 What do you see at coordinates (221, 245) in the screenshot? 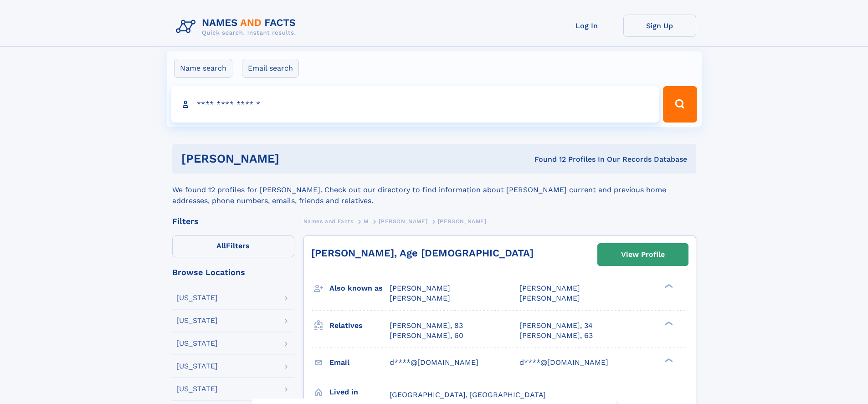
I see `span: All` at bounding box center [221, 245].